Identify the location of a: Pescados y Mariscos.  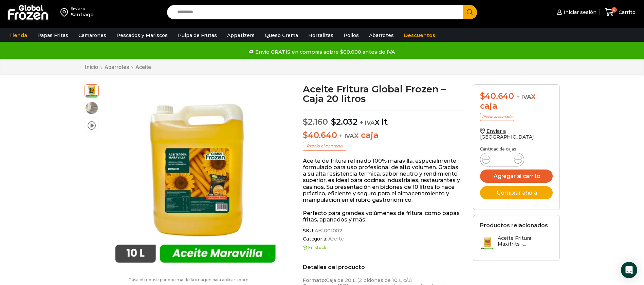
(142, 35).